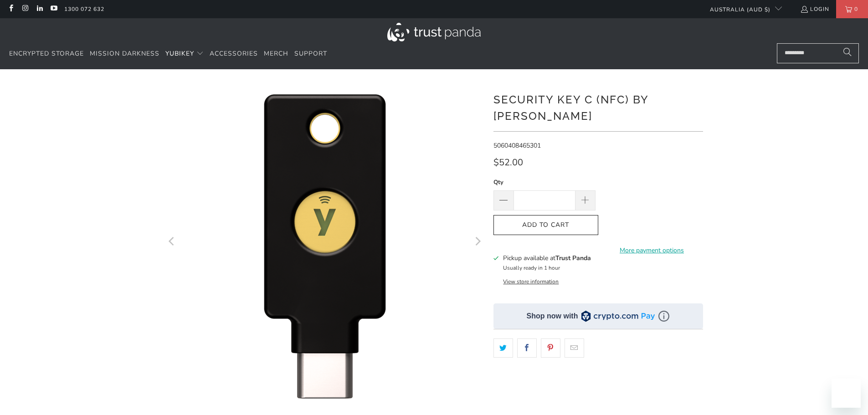 The width and height of the screenshot is (868, 415). What do you see at coordinates (573, 258) in the screenshot?
I see `b: Trust Panda` at bounding box center [573, 258].